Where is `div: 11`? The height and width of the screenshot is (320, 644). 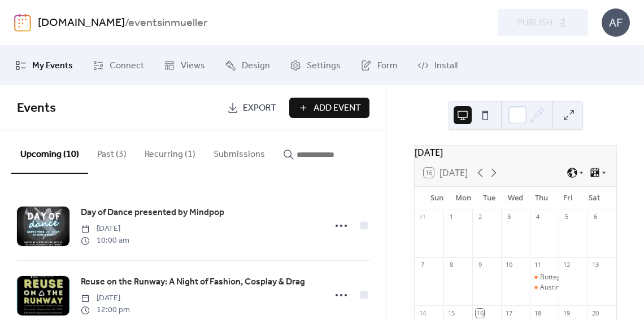 div: 11 is located at coordinates (537, 265).